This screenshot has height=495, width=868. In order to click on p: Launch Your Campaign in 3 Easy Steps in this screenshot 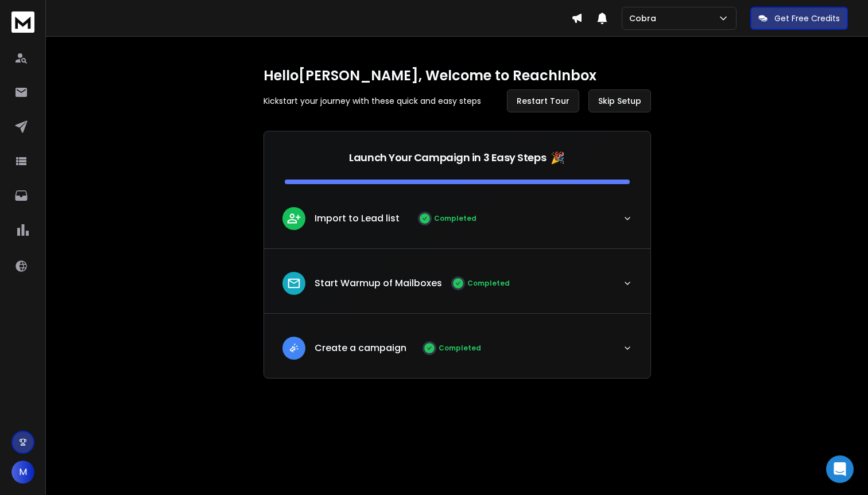, I will do `click(447, 158)`.